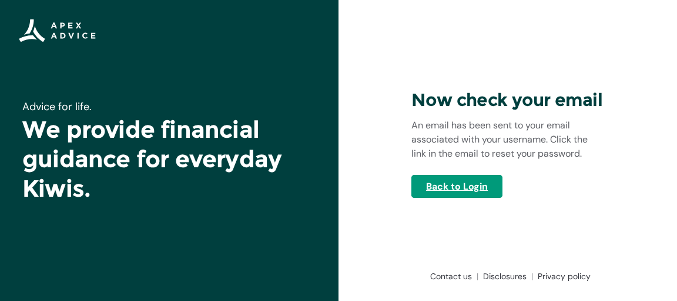 The image size is (677, 301). I want to click on span: Advice for life., so click(57, 106).